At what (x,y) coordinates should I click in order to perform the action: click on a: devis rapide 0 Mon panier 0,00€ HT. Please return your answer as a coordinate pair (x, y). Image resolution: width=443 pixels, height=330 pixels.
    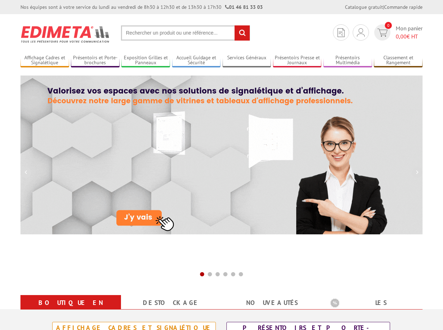
    Looking at the image, I should click on (398, 32).